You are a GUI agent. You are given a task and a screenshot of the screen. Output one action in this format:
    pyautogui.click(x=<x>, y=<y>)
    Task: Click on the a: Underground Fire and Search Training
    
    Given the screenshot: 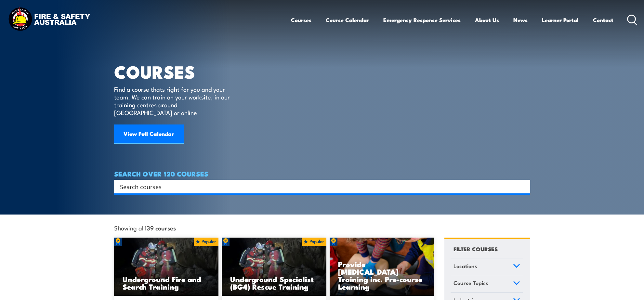 What is the action you would take?
    pyautogui.click(x=166, y=267)
    